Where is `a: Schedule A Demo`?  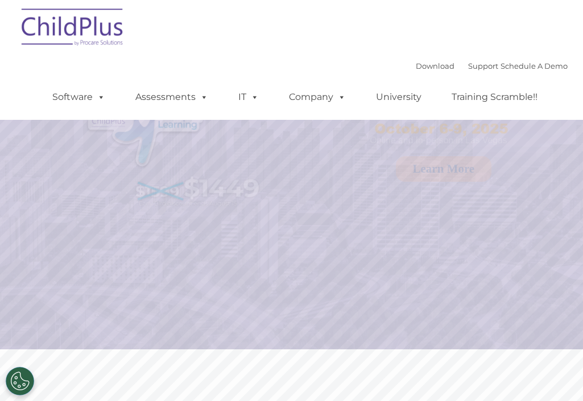 a: Schedule A Demo is located at coordinates (534, 66).